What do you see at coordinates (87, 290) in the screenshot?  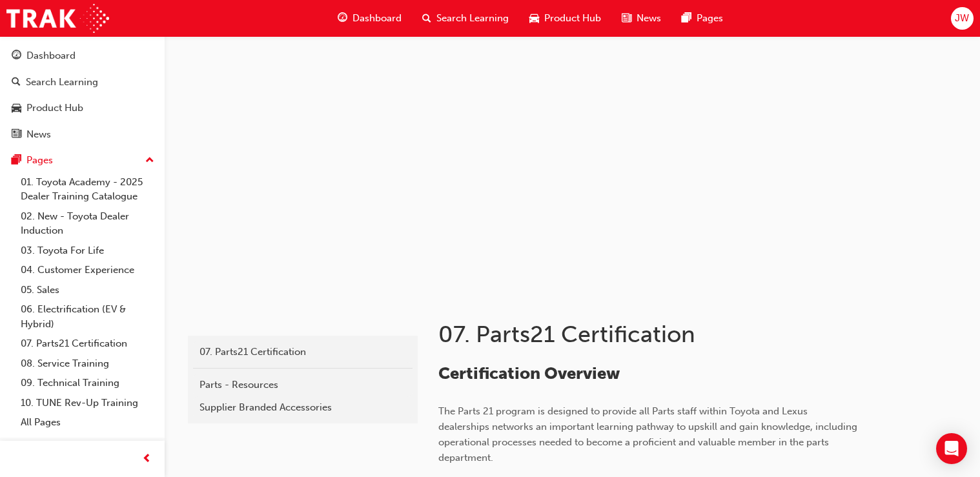 I see `a: 05. Sales` at bounding box center [87, 290].